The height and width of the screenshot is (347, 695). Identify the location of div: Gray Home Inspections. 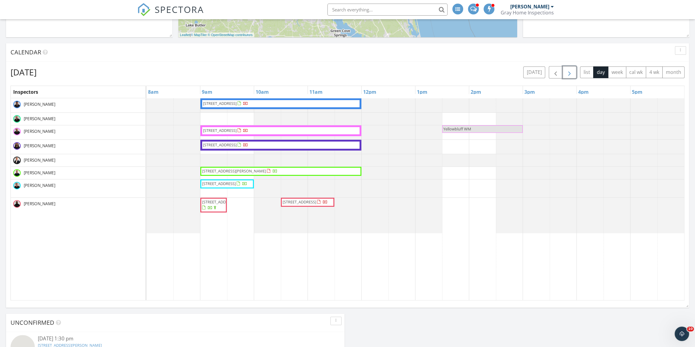
(527, 13).